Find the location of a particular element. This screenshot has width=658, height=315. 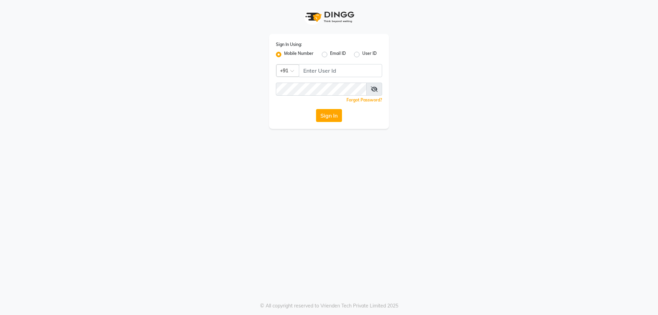

a: Forgot Password? is located at coordinates (365, 100).